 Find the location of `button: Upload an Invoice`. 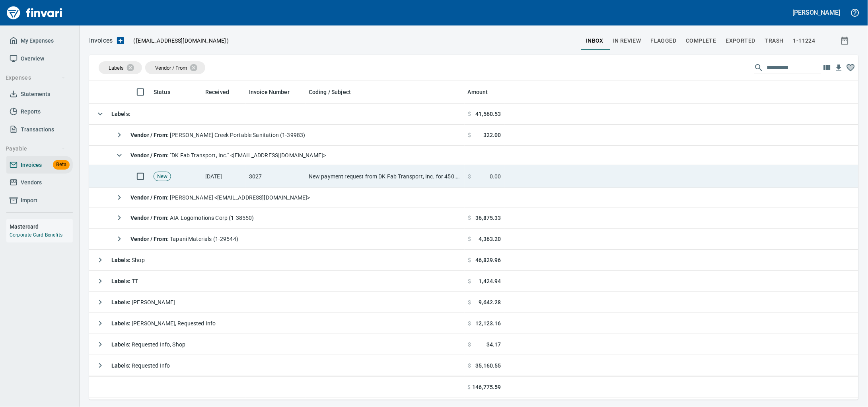

button: Upload an Invoice is located at coordinates (120, 40).